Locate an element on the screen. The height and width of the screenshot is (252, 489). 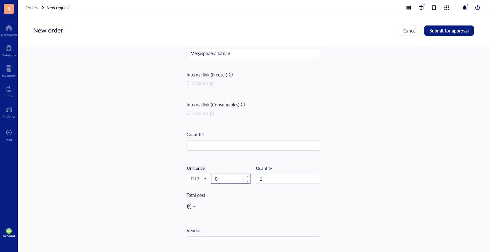
span: Cancel is located at coordinates (409, 31).